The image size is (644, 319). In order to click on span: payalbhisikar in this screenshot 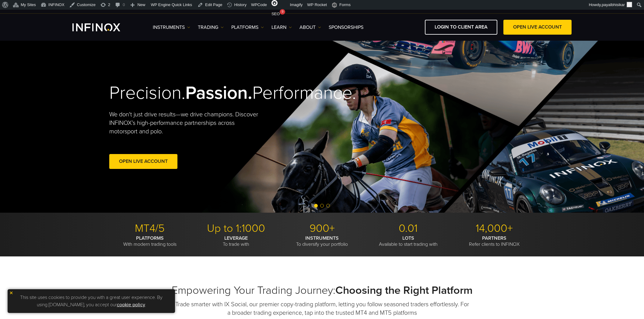, I will do `click(613, 5)`.